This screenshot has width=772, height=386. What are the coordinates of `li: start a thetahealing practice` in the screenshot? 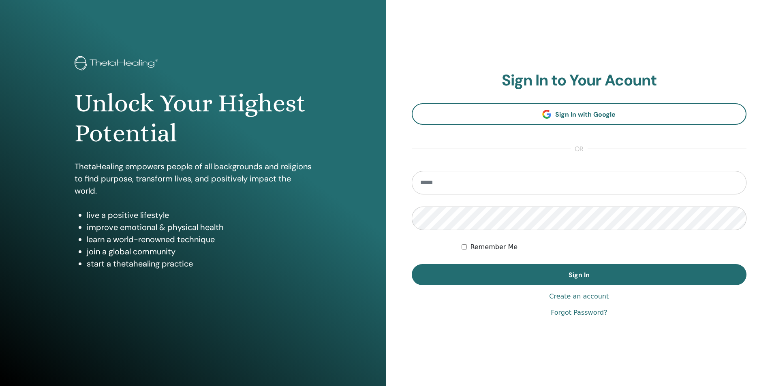 It's located at (199, 264).